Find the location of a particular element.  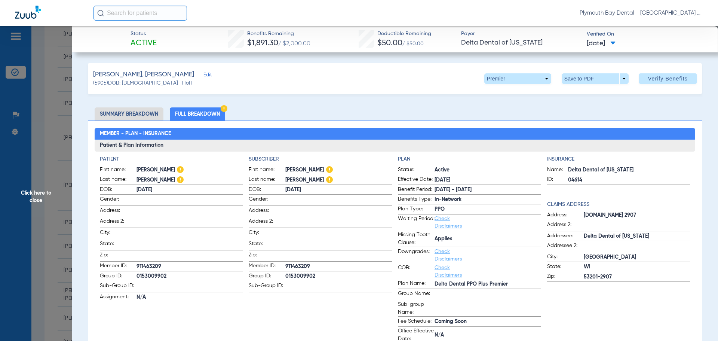

span: Assignment: is located at coordinates (118, 297).